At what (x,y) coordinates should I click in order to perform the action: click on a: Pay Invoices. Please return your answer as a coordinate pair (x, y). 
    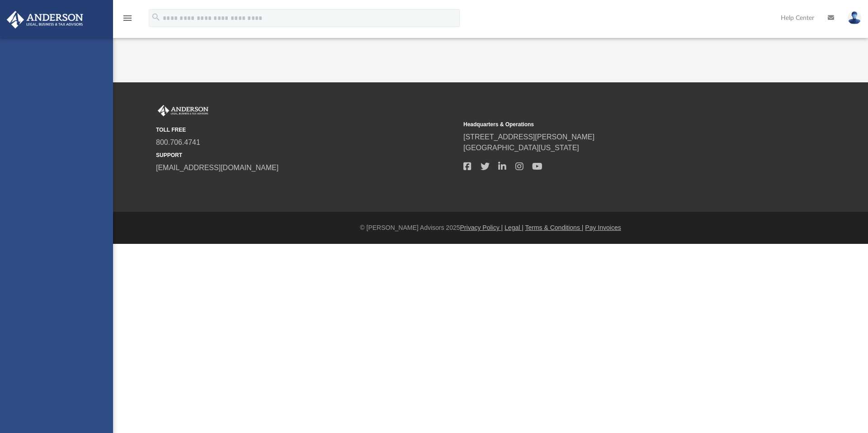
    Looking at the image, I should click on (602, 227).